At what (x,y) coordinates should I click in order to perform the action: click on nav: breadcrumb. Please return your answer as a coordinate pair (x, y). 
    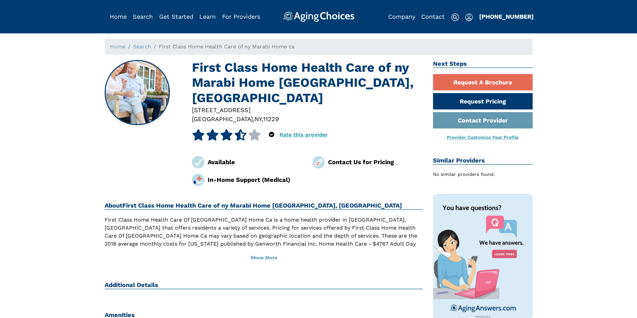
    Looking at the image, I should click on (318, 47).